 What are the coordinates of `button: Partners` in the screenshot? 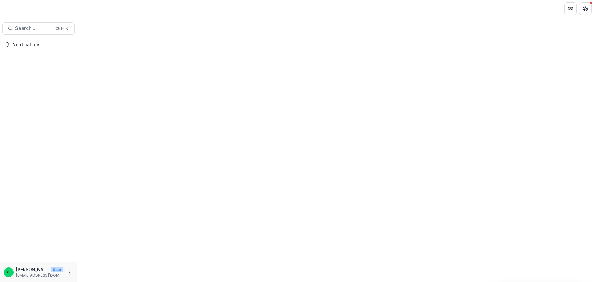 It's located at (570, 9).